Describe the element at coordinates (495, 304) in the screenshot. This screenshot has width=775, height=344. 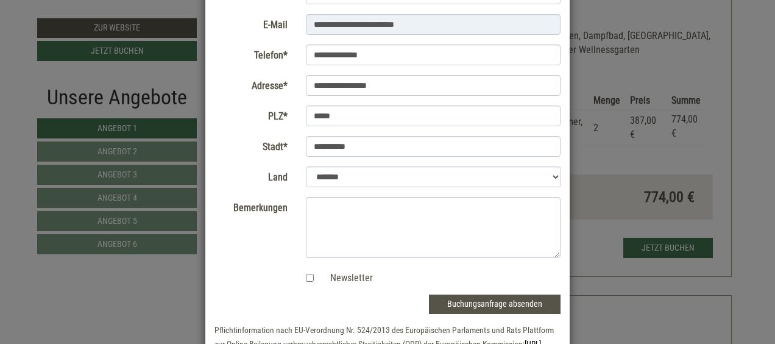
I see `button: Buchungsanfrage absenden` at that location.